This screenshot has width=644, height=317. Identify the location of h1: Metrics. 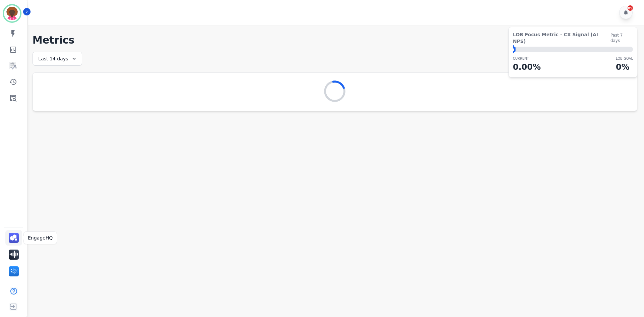
(335, 40).